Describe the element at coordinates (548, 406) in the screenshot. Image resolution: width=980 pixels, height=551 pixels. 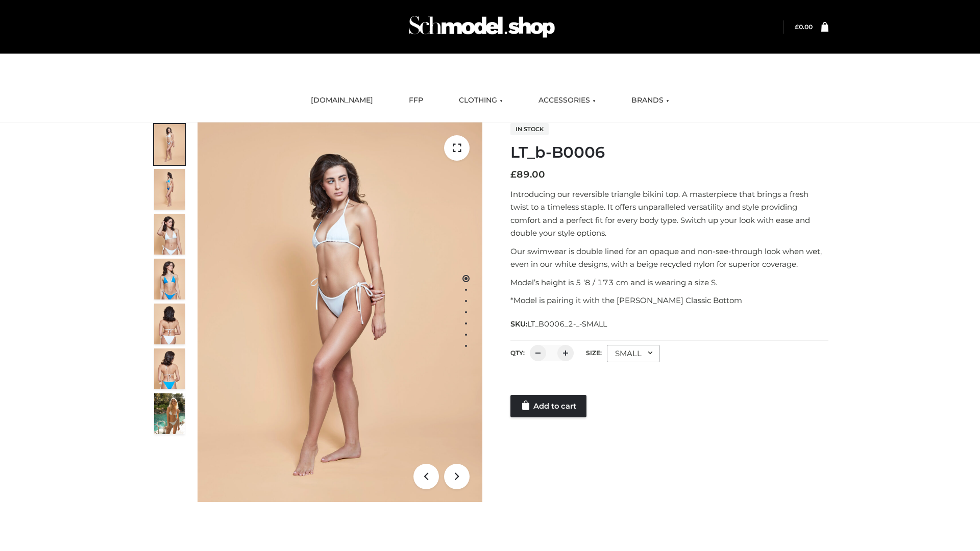
I see `a: Add to cart` at that location.